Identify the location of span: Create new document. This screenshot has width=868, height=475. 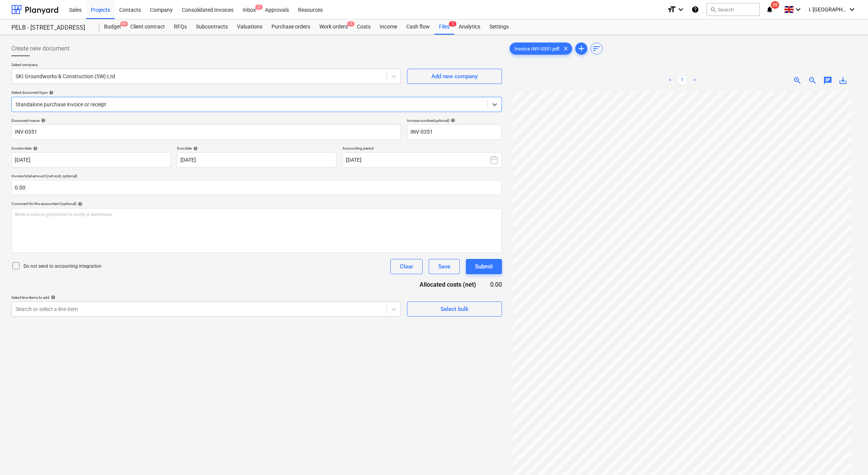
(40, 49).